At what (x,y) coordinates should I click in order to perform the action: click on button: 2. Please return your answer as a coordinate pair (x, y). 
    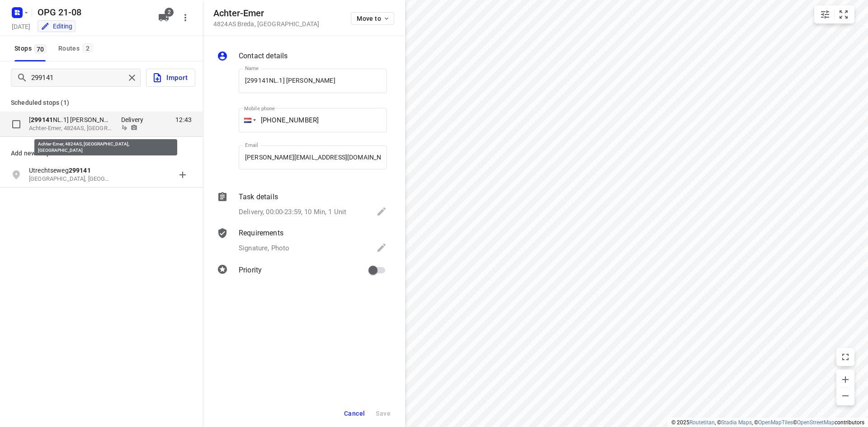
    Looking at the image, I should click on (164, 18).